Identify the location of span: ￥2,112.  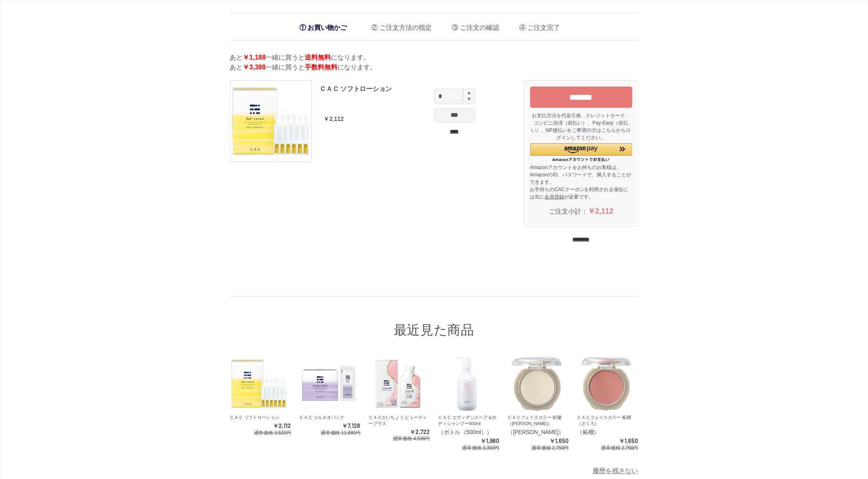
(601, 212).